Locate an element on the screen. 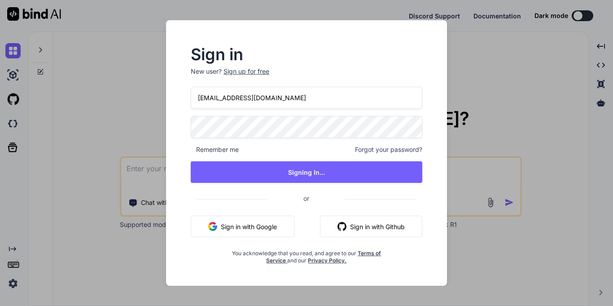  span: or is located at coordinates (306, 198).